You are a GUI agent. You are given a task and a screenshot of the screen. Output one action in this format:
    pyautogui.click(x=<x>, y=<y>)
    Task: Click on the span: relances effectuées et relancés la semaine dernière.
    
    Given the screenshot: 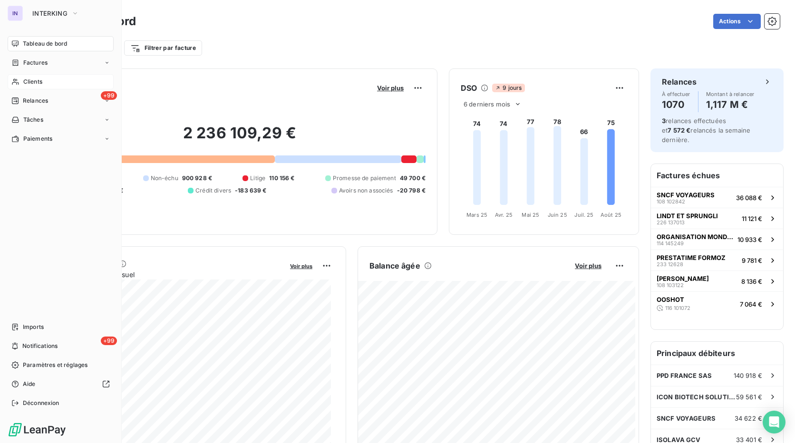 What is the action you would take?
    pyautogui.click(x=706, y=130)
    